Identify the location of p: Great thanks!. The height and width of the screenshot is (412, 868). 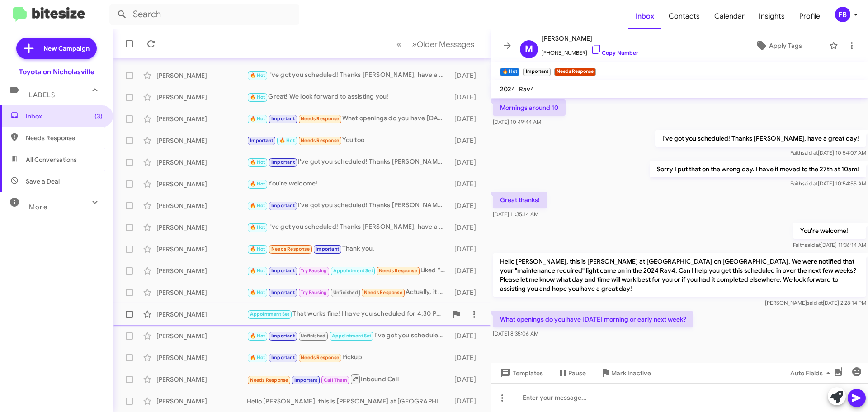
(520, 200).